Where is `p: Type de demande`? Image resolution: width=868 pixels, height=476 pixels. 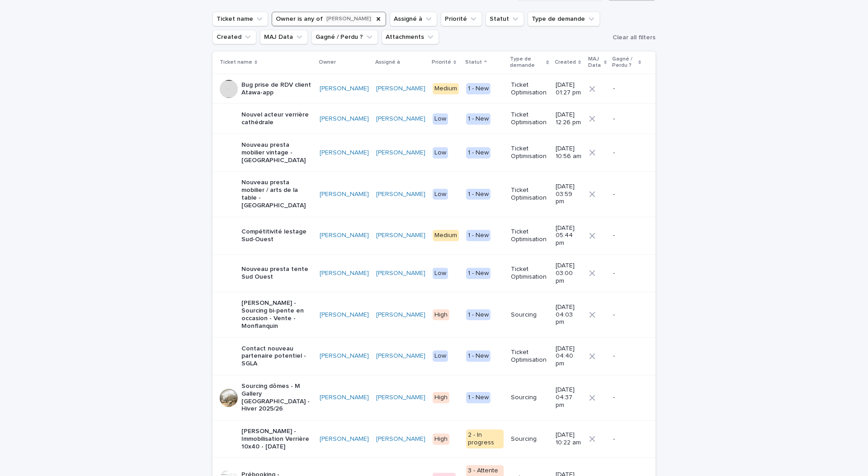 p: Type de demande is located at coordinates (527, 62).